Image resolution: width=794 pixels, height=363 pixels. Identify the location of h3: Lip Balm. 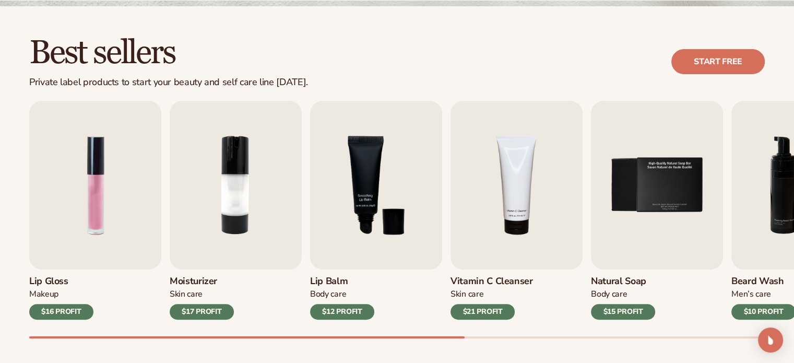
(342, 281).